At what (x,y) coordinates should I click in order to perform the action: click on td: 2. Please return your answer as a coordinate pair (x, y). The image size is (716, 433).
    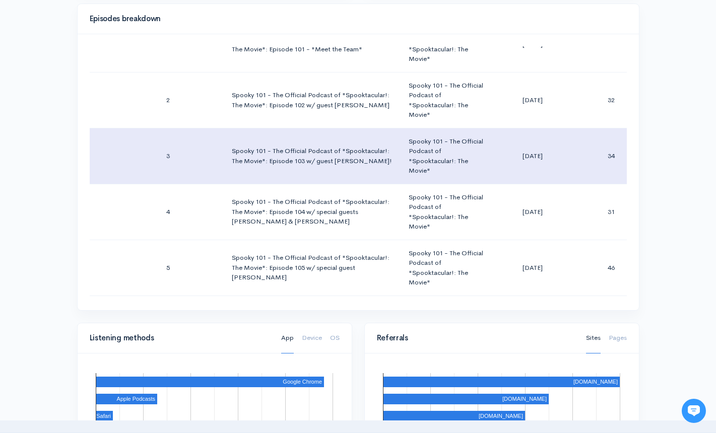
    Looking at the image, I should click on (191, 100).